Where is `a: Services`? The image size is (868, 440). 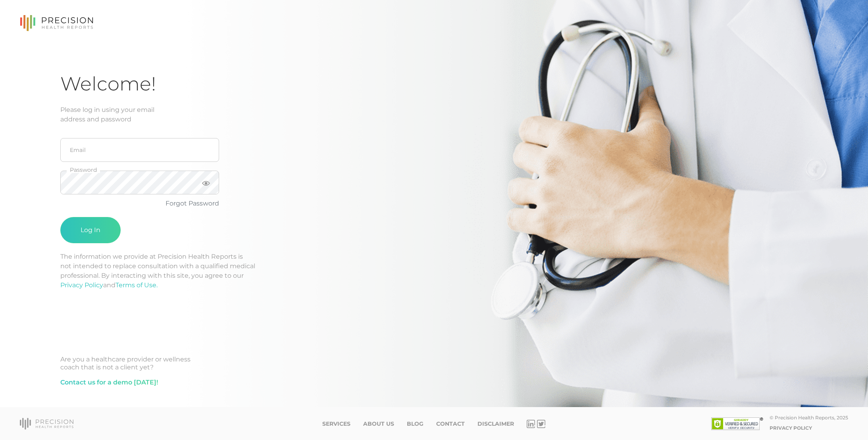 a: Services is located at coordinates (336, 424).